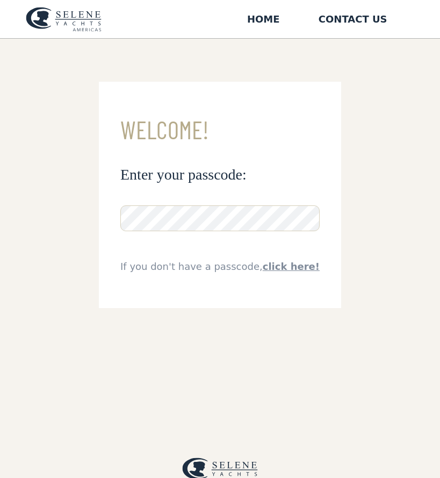 Image resolution: width=440 pixels, height=478 pixels. Describe the element at coordinates (220, 174) in the screenshot. I see `h3: Enter your passcode:` at that location.